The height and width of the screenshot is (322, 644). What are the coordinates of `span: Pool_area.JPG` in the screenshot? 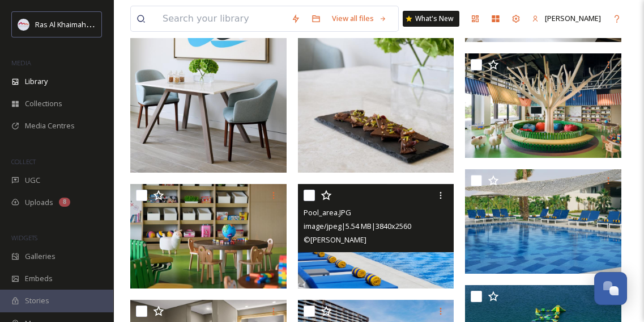 It's located at (327, 212).